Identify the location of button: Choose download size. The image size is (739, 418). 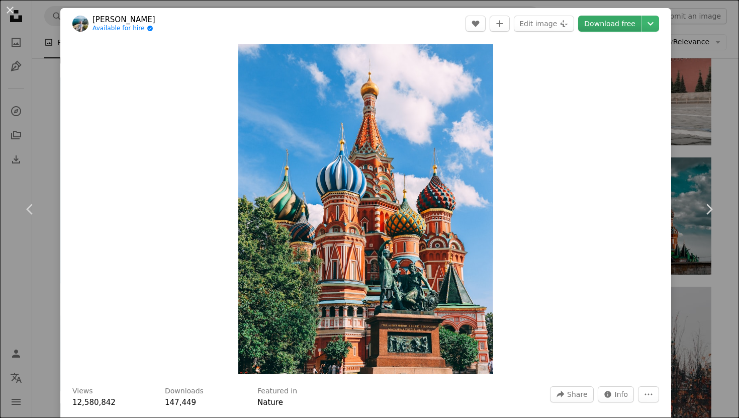
(650, 24).